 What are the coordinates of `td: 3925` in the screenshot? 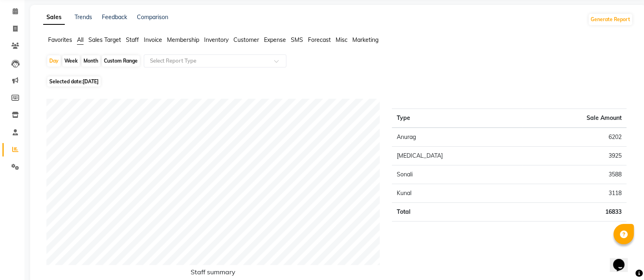 It's located at (574, 156).